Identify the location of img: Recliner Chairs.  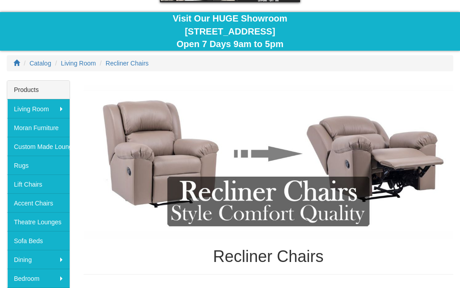
(268, 162).